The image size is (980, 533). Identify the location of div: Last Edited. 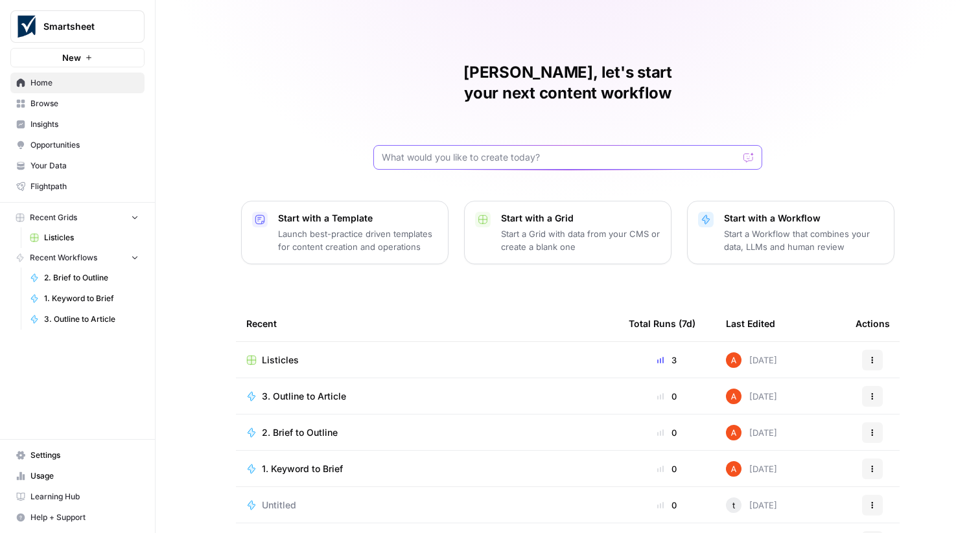
(751, 324).